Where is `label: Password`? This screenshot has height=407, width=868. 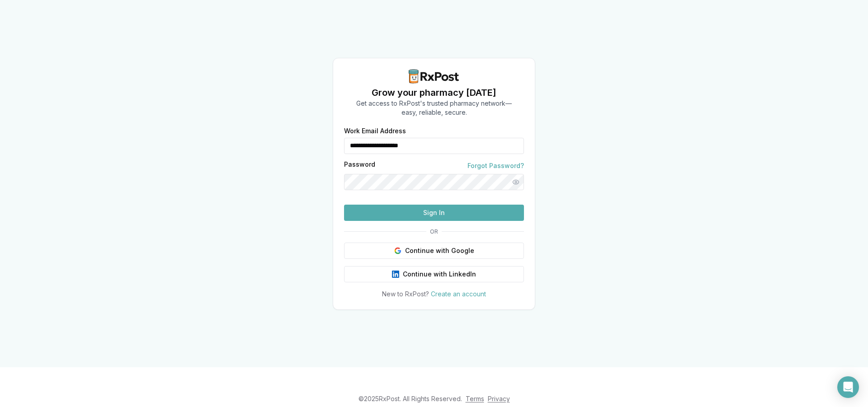 label: Password is located at coordinates (360, 166).